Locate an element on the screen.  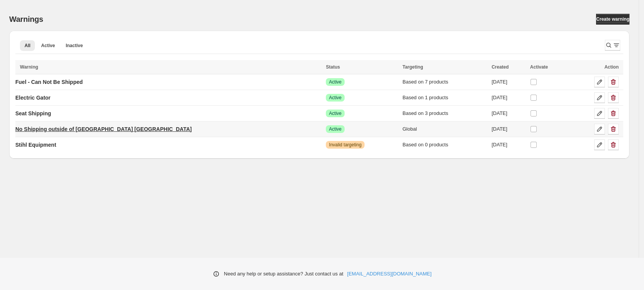
span: All is located at coordinates (27, 45).